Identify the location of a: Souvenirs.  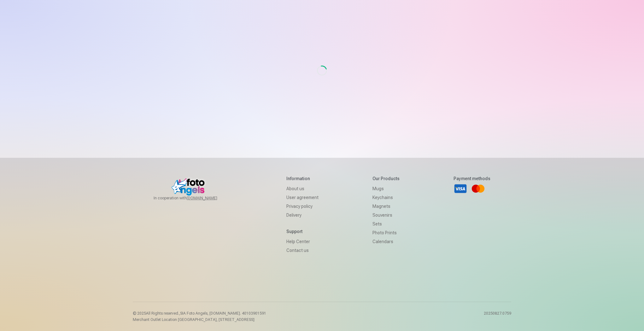
(386, 215).